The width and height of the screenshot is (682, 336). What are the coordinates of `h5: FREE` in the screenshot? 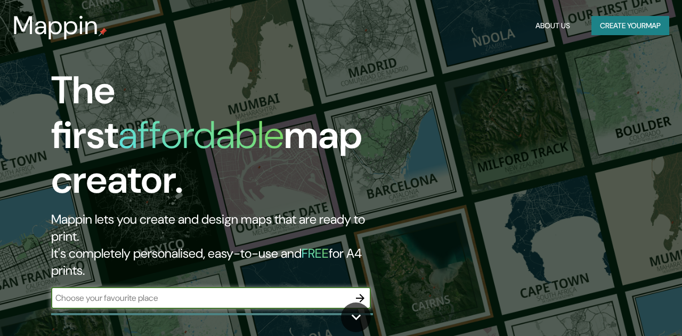 It's located at (315, 253).